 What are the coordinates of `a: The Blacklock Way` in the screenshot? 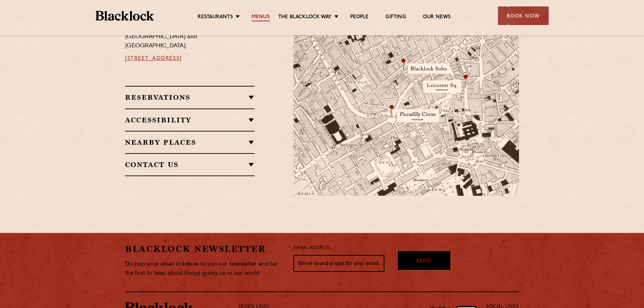 It's located at (305, 18).